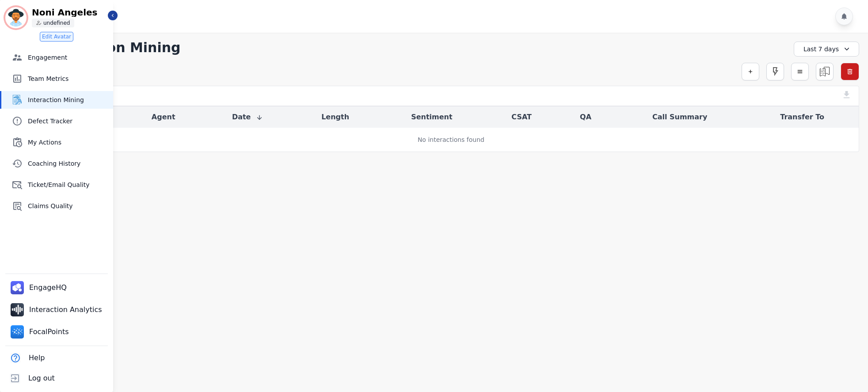  Describe the element at coordinates (680, 117) in the screenshot. I see `button: Call Summary` at that location.